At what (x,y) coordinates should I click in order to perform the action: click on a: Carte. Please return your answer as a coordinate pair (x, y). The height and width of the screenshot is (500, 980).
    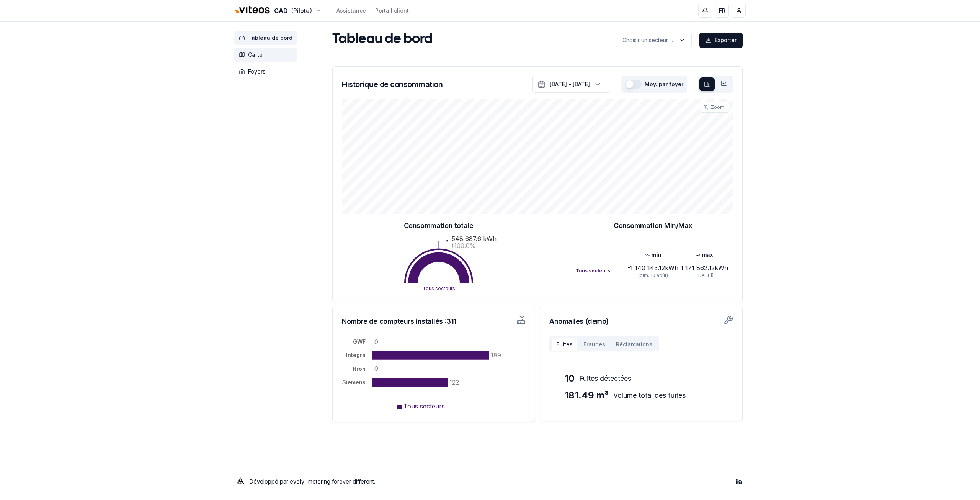
    Looking at the image, I should click on (267, 55).